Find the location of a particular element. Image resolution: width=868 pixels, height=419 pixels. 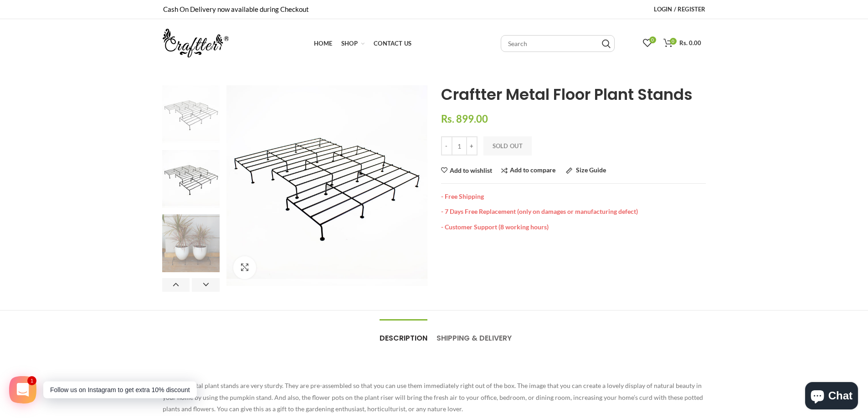

img: CFST-4-2_7561efb6-8ccb-4654-948c-21d2420ef223_150x_crop_center.jpg is located at coordinates (191, 243).